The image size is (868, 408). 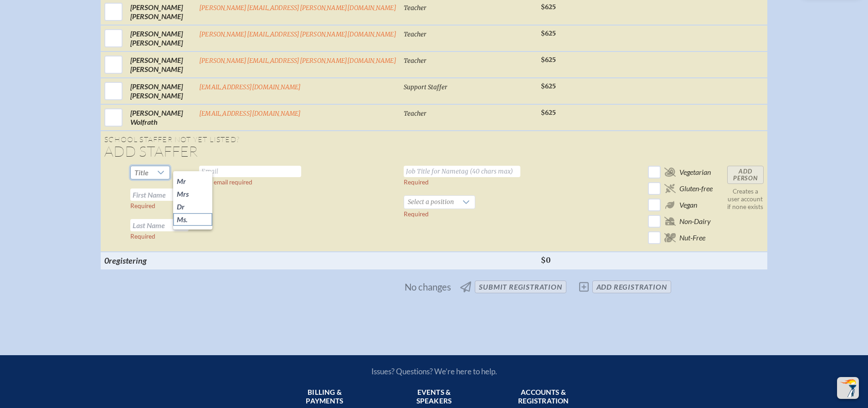 I want to click on span: Vegetarian, so click(x=695, y=172).